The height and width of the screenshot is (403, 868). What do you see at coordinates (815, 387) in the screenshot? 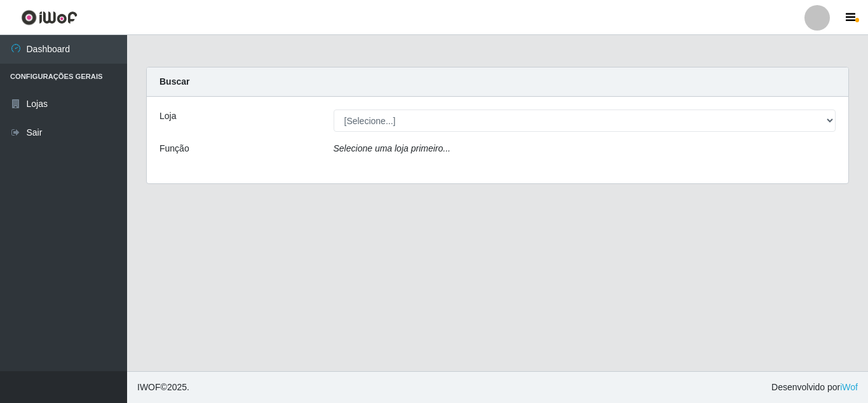
I see `span: Desenvolvido por` at bounding box center [815, 387].